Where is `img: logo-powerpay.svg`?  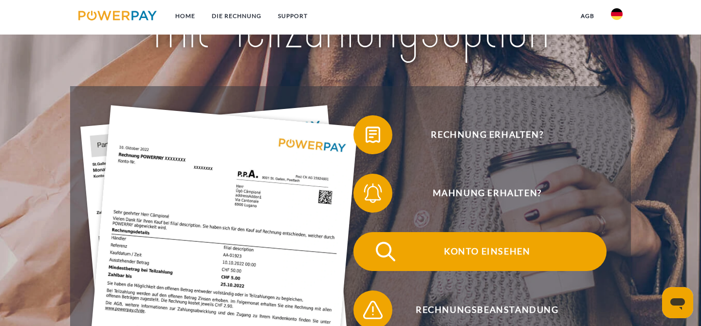
img: logo-powerpay.svg is located at coordinates (117, 16).